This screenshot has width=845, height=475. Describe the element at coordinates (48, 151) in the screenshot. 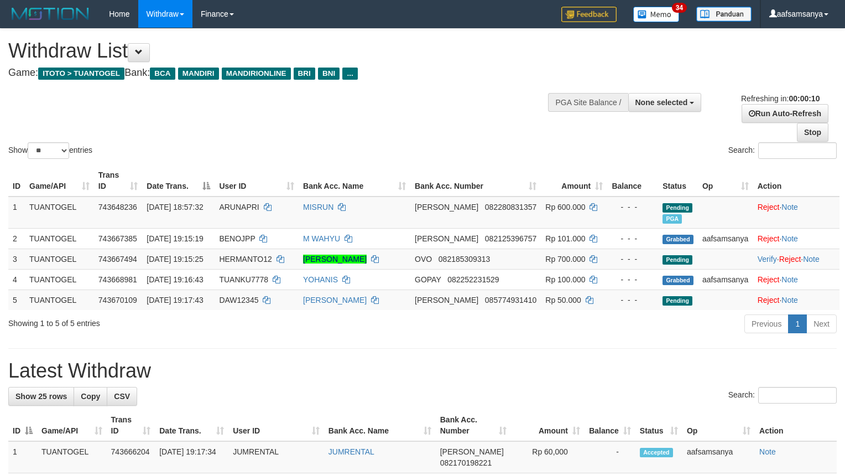

I see `select: Showentries` at that location.